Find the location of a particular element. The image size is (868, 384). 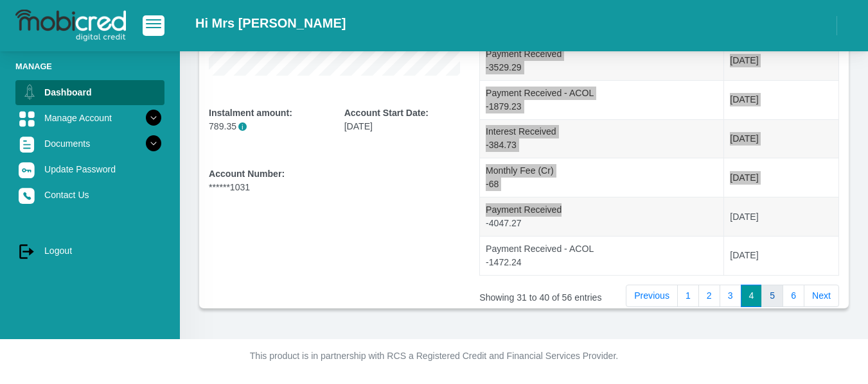

span: i is located at coordinates (243, 126).